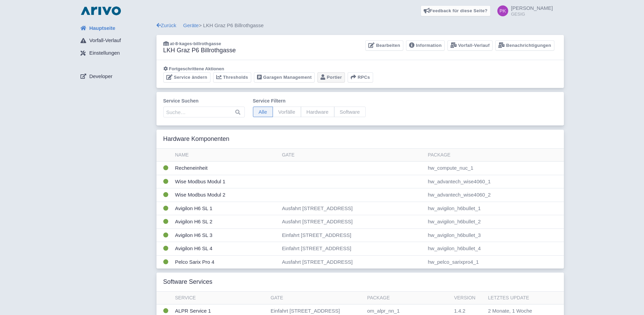 This screenshot has width=644, height=315. Describe the element at coordinates (331, 77) in the screenshot. I see `a: Portier` at that location.